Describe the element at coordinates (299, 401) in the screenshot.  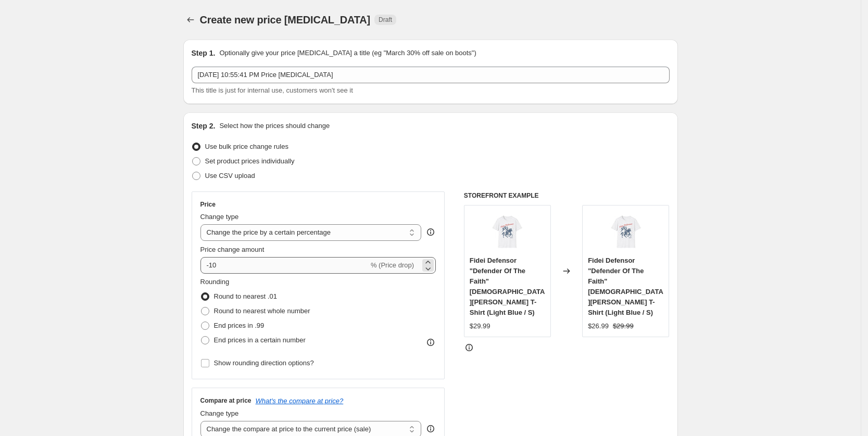
I see `button: What's the compare at price?` at that location.